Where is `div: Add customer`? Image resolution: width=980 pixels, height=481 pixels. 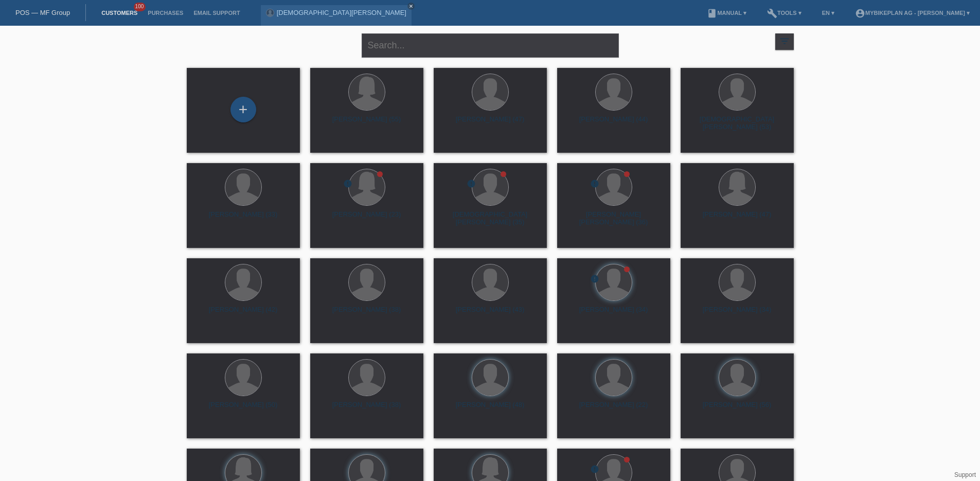
div: Add customer is located at coordinates (244, 109).